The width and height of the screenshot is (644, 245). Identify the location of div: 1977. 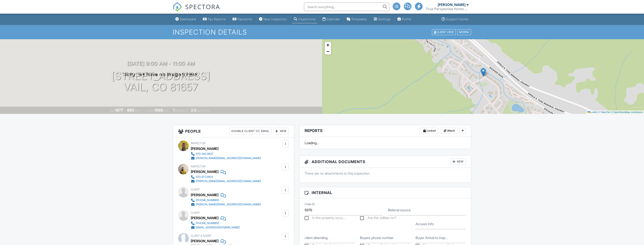
(119, 110).